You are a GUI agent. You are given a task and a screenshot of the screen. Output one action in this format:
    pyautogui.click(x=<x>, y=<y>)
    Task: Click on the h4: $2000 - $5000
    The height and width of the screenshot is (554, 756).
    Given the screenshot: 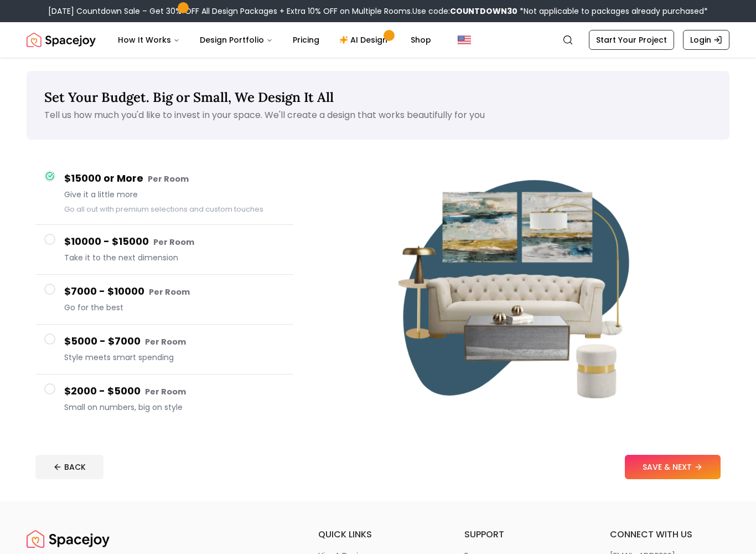 What is the action you would take?
    pyautogui.click(x=174, y=391)
    